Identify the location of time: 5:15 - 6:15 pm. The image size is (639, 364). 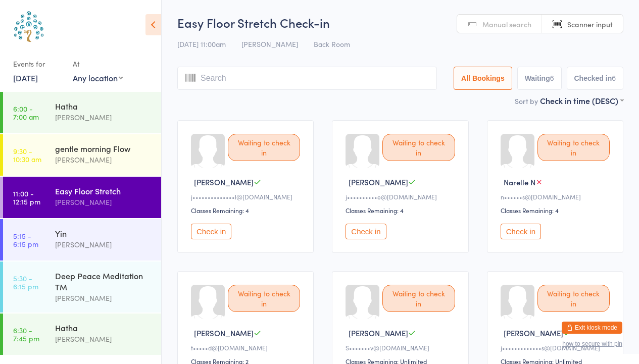
(26, 240).